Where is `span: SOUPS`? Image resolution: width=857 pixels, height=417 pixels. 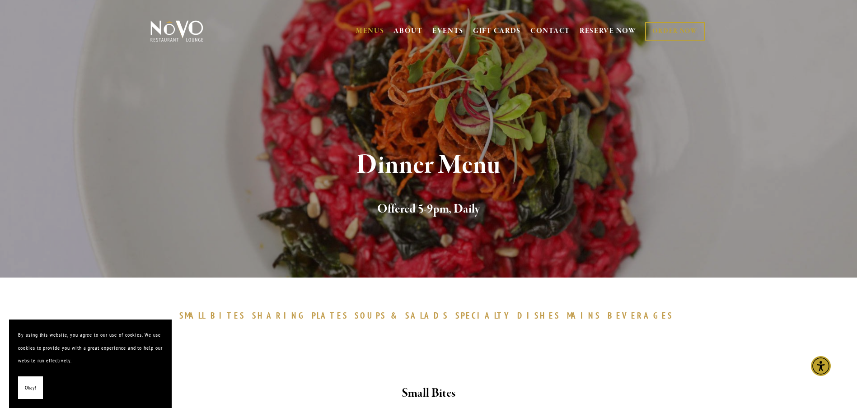
span: SOUPS is located at coordinates (370, 316).